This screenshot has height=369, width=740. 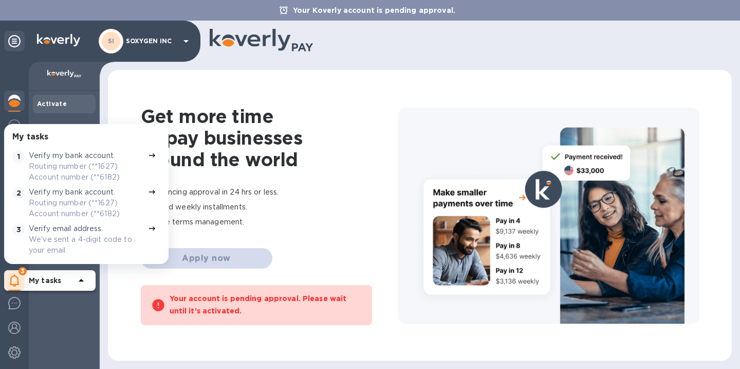 I want to click on b: Your account is pending approval. Please wait until it’s activated., so click(x=258, y=304).